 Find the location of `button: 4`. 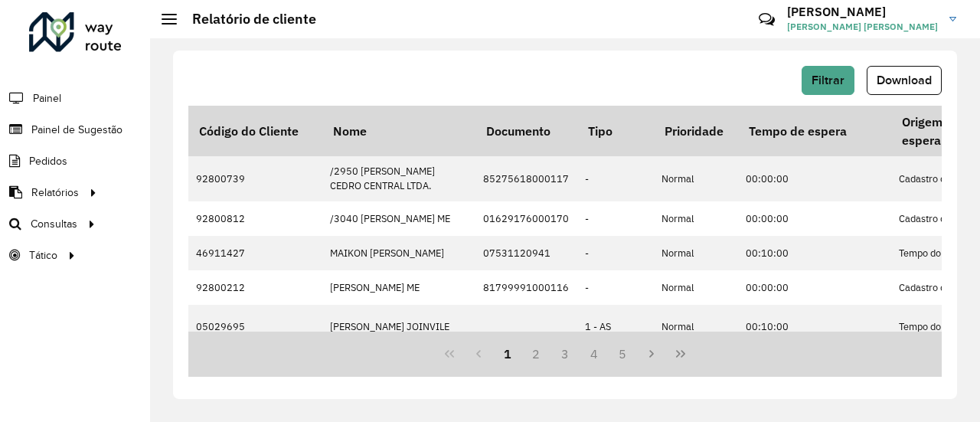

button: 4 is located at coordinates (594, 354).